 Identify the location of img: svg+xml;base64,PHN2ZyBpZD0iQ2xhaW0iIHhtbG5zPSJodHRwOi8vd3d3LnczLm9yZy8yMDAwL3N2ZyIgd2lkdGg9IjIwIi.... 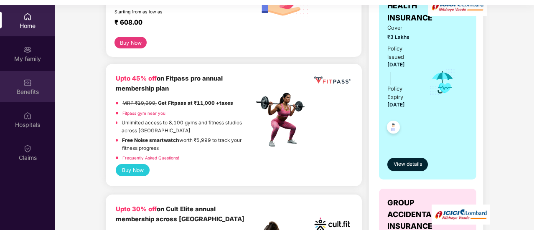
(28, 149).